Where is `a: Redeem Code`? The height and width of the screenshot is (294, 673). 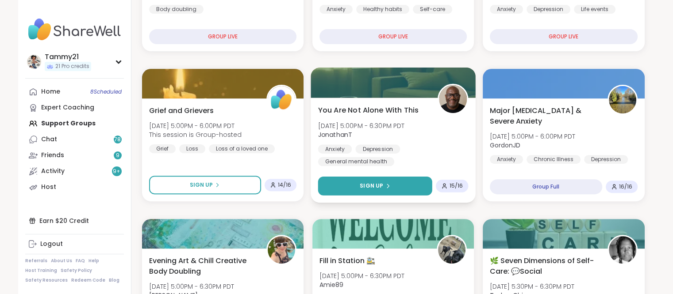 a: Redeem Code is located at coordinates (88, 281).